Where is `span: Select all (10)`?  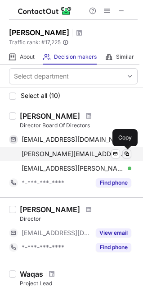 span: Select all (10) is located at coordinates (41, 96).